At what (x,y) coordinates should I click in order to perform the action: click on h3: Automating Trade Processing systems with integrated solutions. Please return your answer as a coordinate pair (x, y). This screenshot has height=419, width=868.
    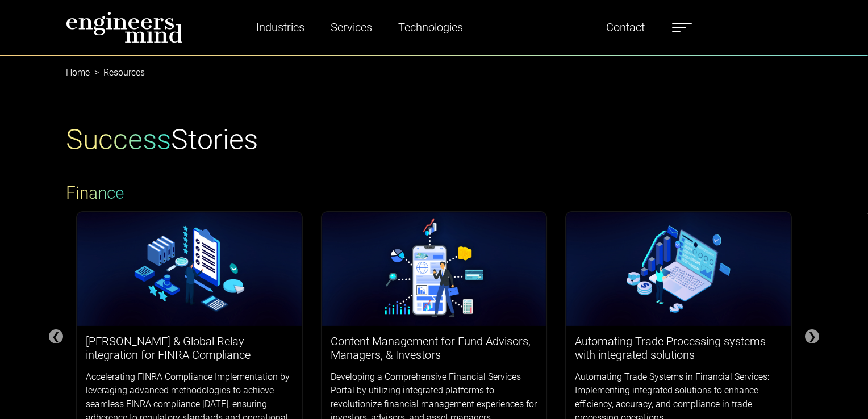
    Looking at the image, I should click on (679, 348).